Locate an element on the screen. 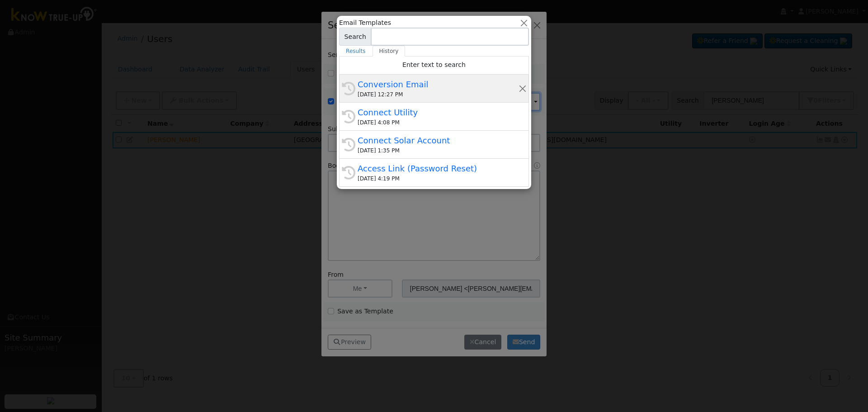  div: Connect Solar Account is located at coordinates (438, 140).